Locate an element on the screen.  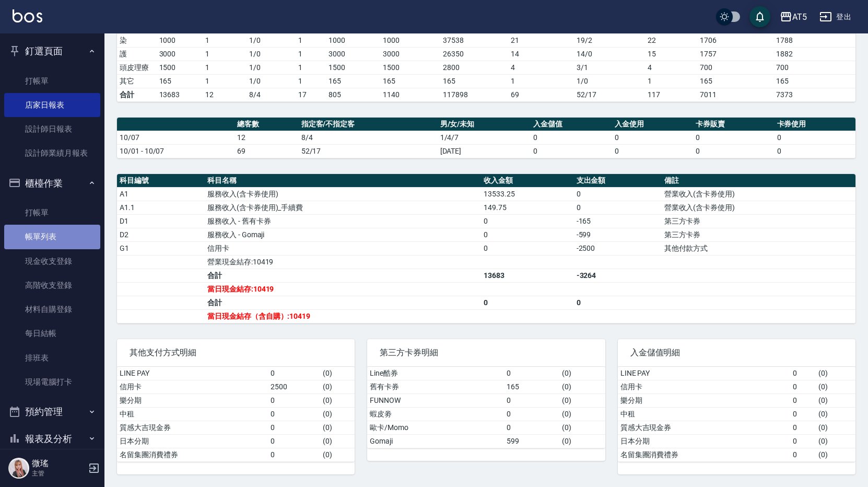
td: 599 is located at coordinates (532, 441).